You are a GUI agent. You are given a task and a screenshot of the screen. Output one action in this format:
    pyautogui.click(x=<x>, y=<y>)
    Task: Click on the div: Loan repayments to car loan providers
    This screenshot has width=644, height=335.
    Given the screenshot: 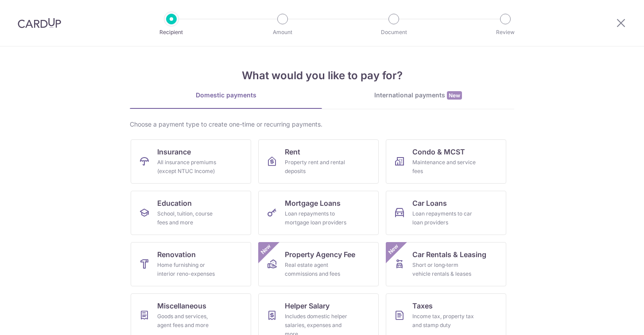 What is the action you would take?
    pyautogui.click(x=445, y=219)
    